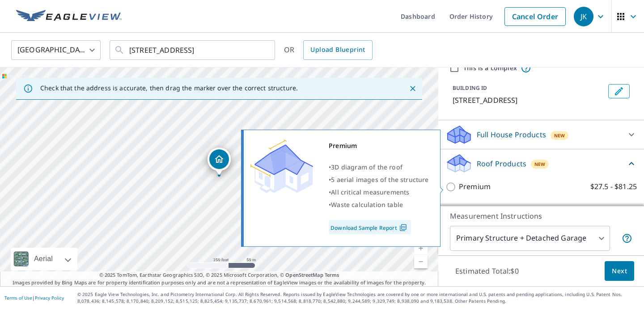 The height and width of the screenshot is (309, 644). What do you see at coordinates (282, 166) in the screenshot?
I see `img: Premium` at bounding box center [282, 166].